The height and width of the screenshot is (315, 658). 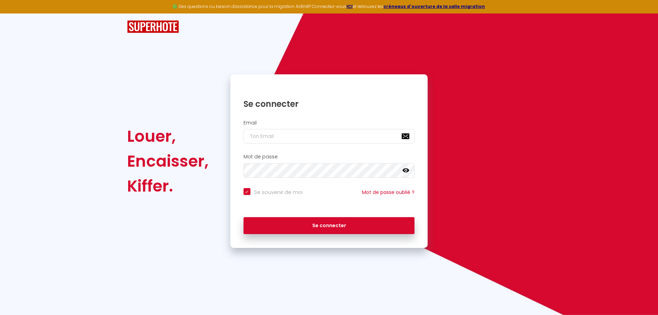 What do you see at coordinates (388, 192) in the screenshot?
I see `a: Mot de passe oublié ?` at bounding box center [388, 192].